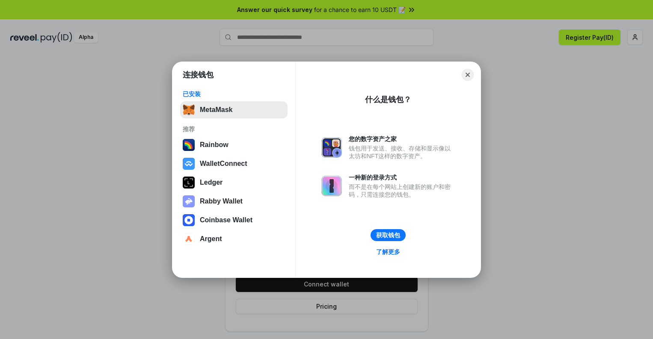 The height and width of the screenshot is (339, 653). I want to click on img: svg+xml,%3Csvg%20xmlns%3D%22http%3A%2F%2Fwww.w3.org%2F2000%2Fsvg%22%20width%3D%2228%22%20height%3..., so click(189, 183).